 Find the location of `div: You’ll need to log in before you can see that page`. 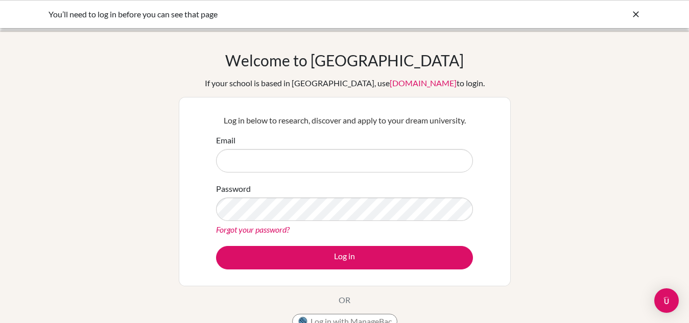

div: You’ll need to log in before you can see that page is located at coordinates (268, 14).